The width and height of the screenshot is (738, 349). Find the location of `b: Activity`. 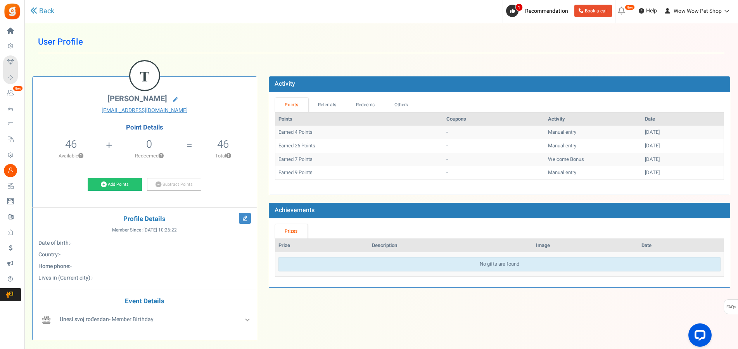

b: Activity is located at coordinates (285, 84).